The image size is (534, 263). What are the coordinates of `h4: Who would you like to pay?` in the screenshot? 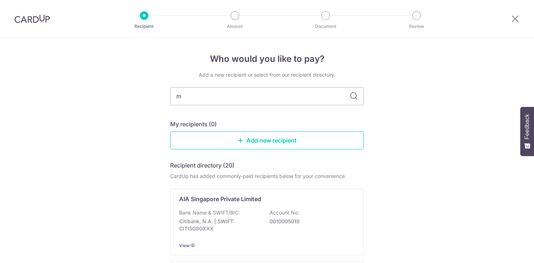 It's located at (267, 59).